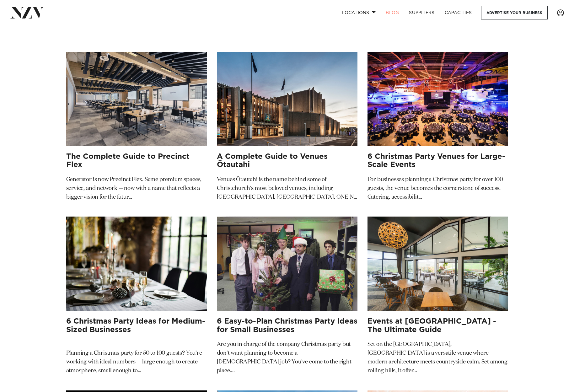  Describe the element at coordinates (438, 161) in the screenshot. I see `h3: 6 Christmas Party Venues for Large-Scale Events` at that location.